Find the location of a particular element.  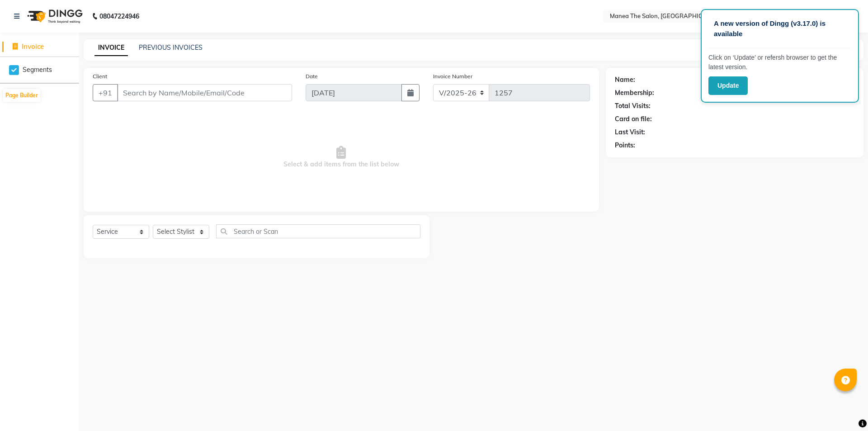

button: Page Builder is located at coordinates (22, 96).